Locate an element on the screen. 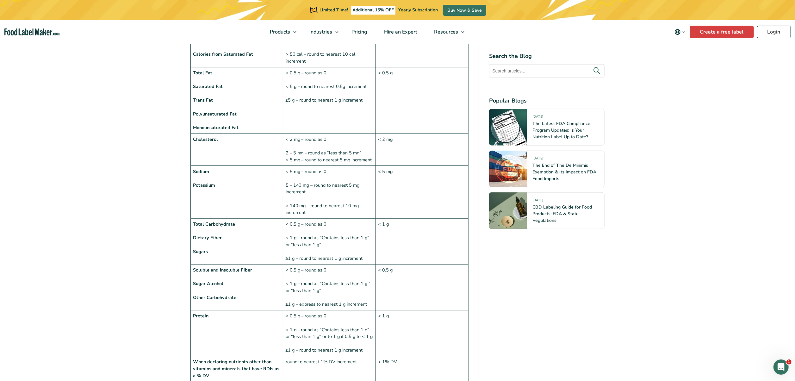 The image size is (795, 381). td: < 2 mg is located at coordinates (422, 150).